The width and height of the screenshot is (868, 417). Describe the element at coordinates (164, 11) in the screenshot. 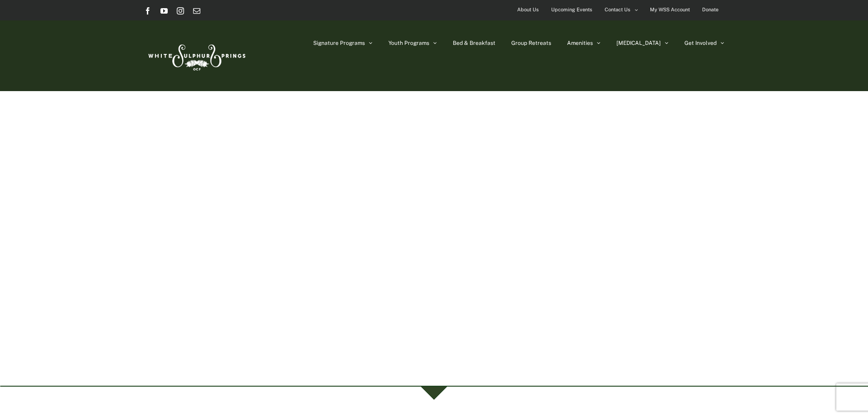

I see `a: YouTube` at that location.